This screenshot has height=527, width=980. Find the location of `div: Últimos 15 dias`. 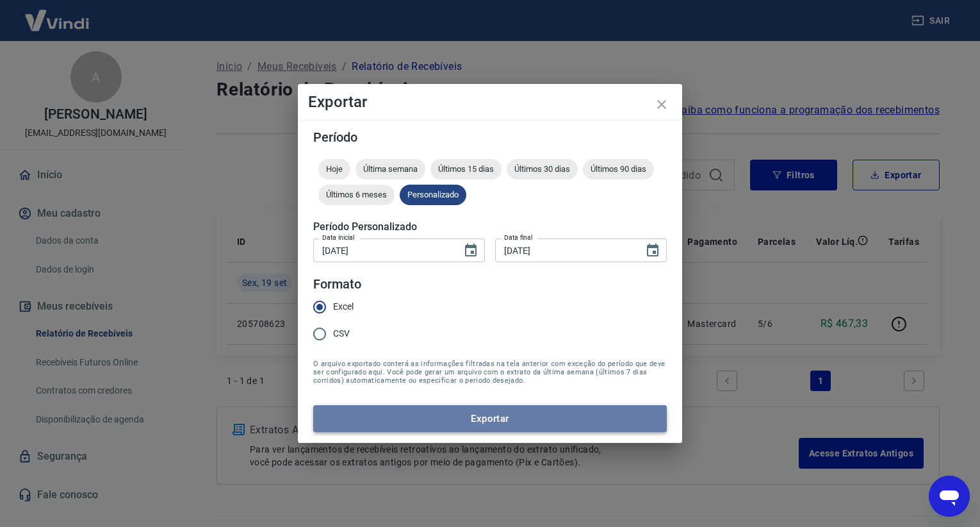

div: Últimos 15 dias is located at coordinates (465, 169).